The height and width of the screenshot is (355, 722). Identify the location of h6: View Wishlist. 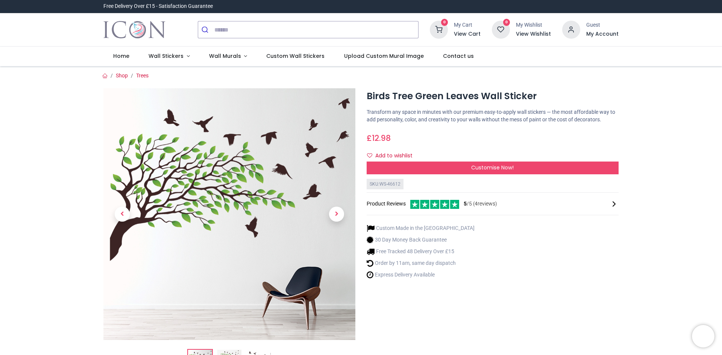
(533, 34).